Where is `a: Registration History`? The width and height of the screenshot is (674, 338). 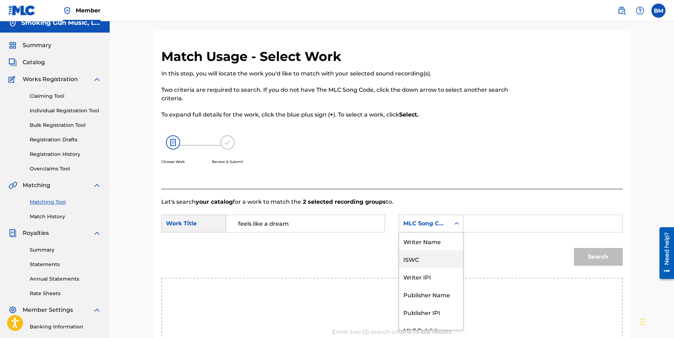
a: Registration History is located at coordinates (65, 154).